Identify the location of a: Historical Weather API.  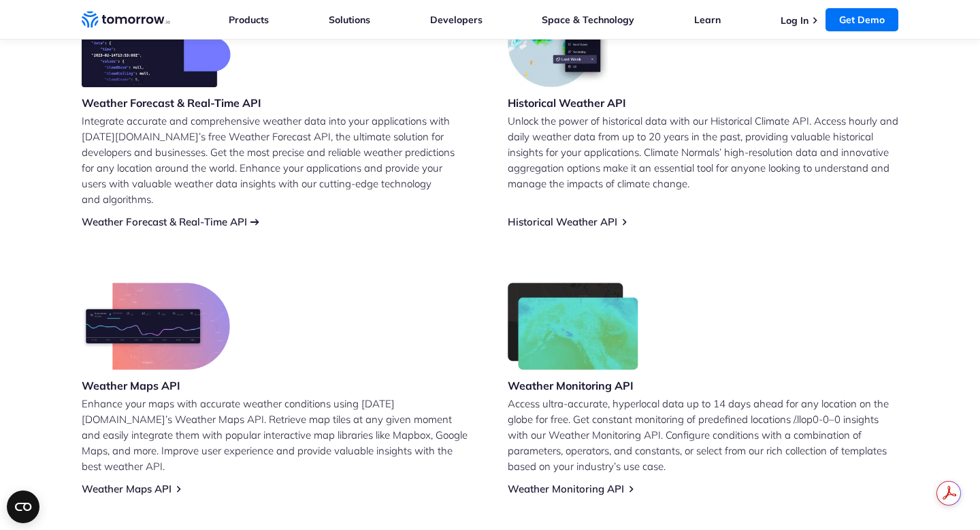
(562, 221).